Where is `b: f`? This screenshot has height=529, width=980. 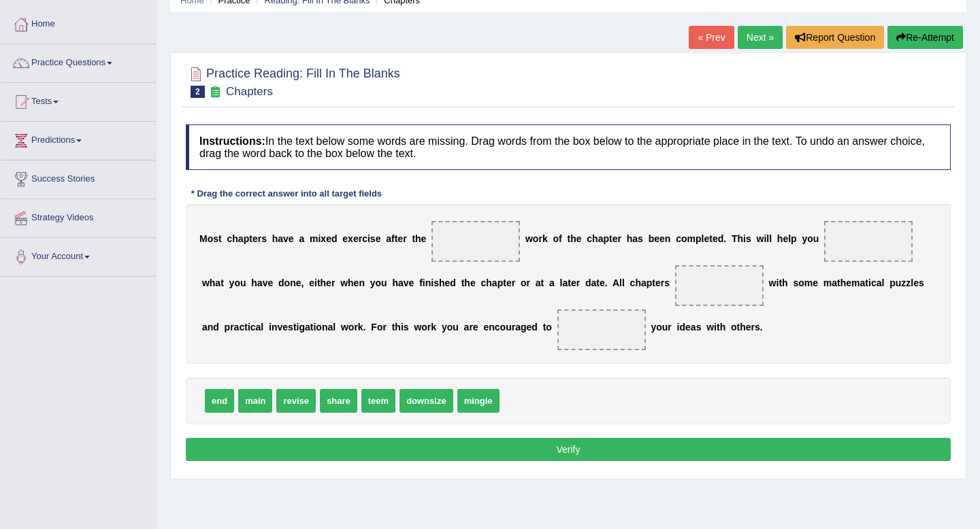 b: f is located at coordinates (421, 283).